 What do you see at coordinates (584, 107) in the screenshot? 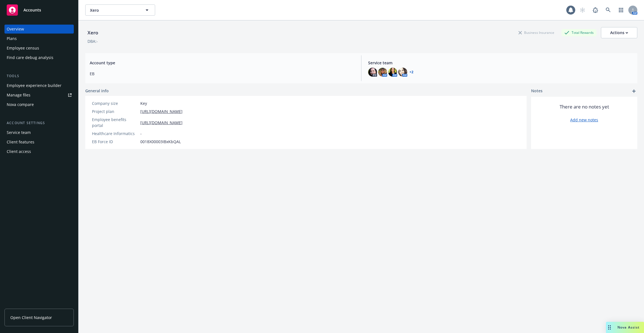
I see `span: There are no notes yet` at bounding box center [584, 107].